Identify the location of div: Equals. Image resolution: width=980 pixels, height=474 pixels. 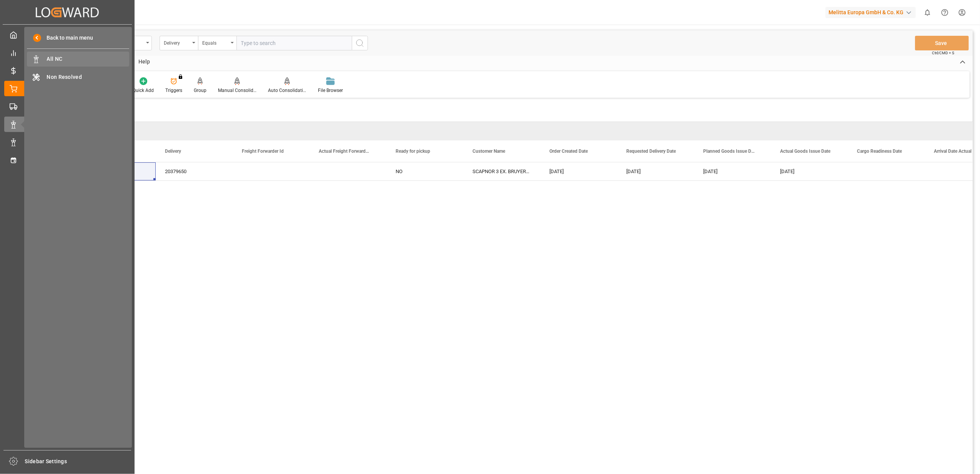
(215, 42).